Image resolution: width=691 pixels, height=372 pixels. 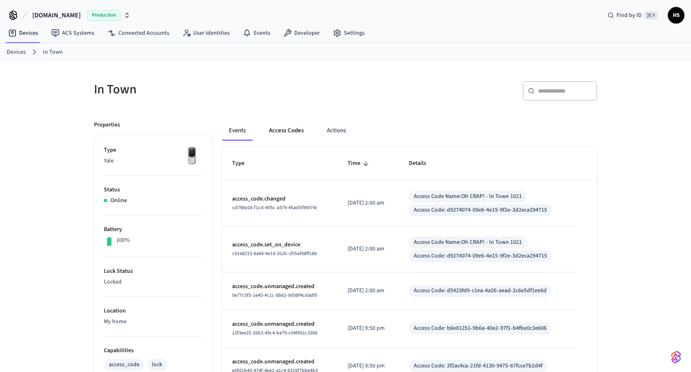 What do you see at coordinates (206, 33) in the screenshot?
I see `a: User Identities` at bounding box center [206, 33].